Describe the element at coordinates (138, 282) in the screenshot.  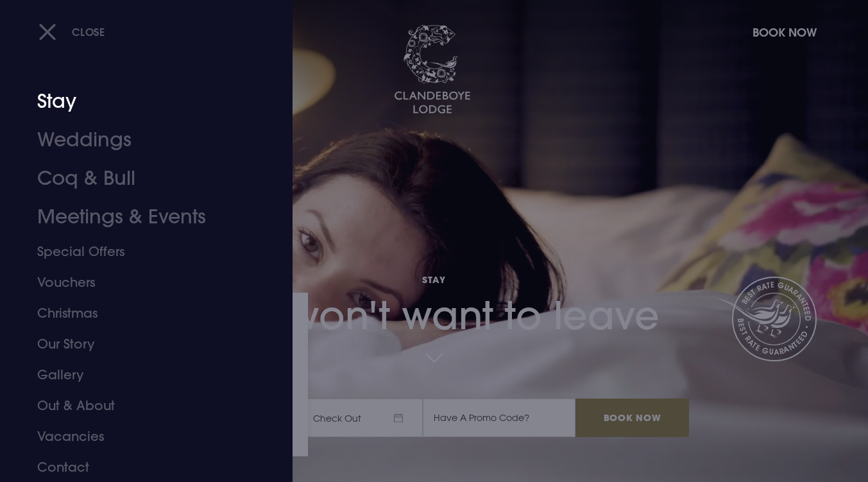
I see `a: Vouchers` at that location.